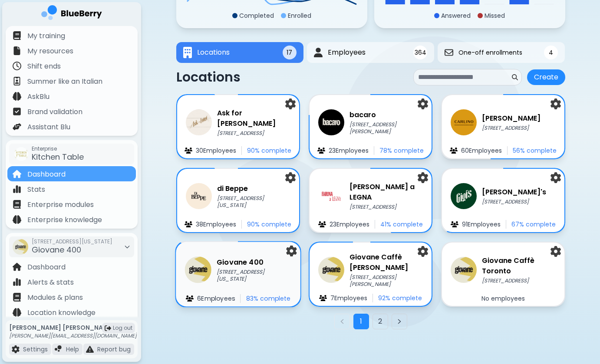 This screenshot has width=600, height=364. I want to click on button: One-off enrollmentsOne-off enrollments4, so click(501, 53).